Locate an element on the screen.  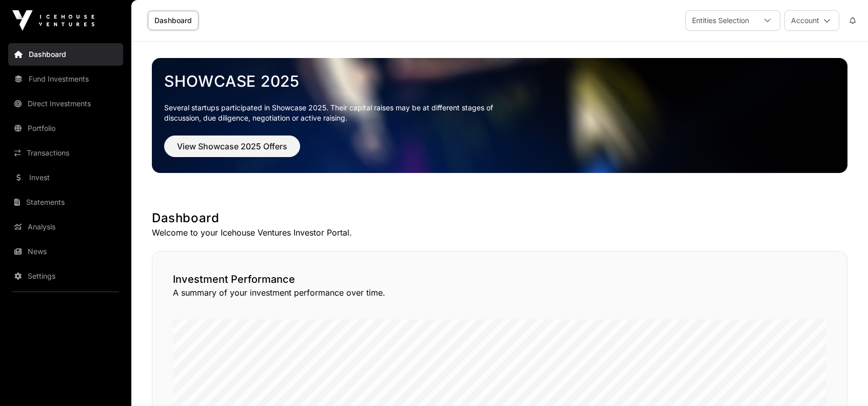
a: Direct Investments is located at coordinates (66, 104).